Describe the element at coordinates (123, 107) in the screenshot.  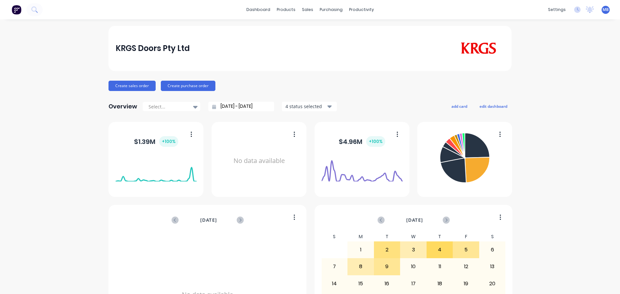
I see `div: Overview` at that location.